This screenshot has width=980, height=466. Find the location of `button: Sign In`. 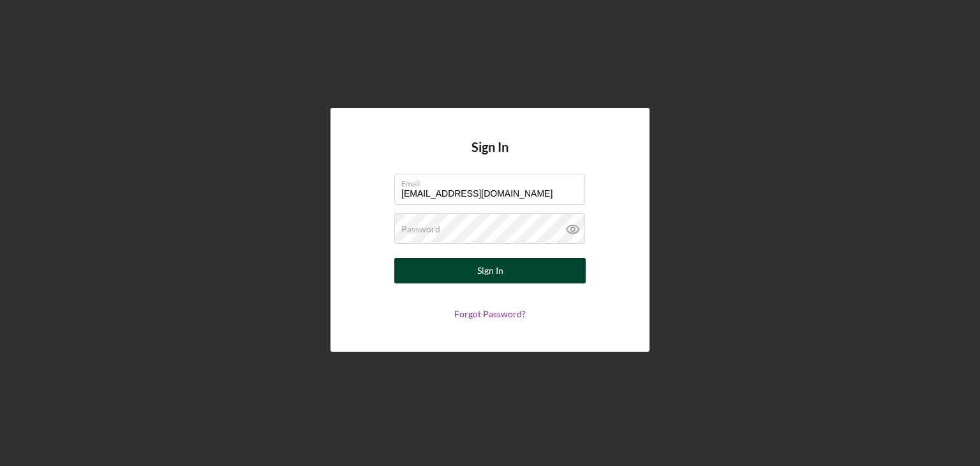

button: Sign In is located at coordinates (490, 270).